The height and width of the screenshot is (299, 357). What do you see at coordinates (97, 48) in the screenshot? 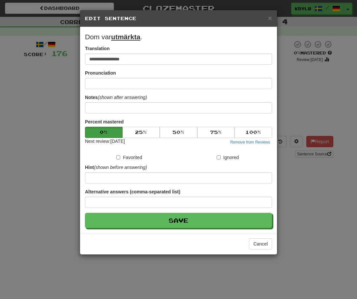
I see `label: Translation` at bounding box center [97, 48].